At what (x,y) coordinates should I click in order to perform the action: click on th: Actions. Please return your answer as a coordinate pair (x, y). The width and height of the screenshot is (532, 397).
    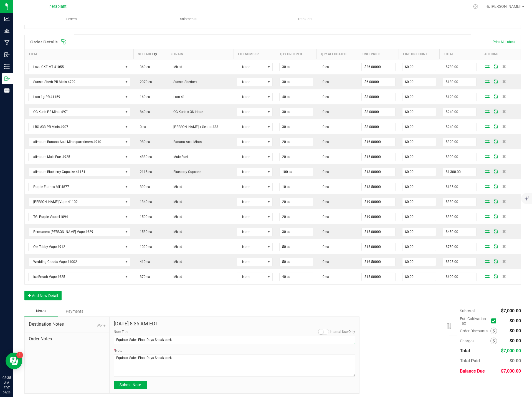
    Looking at the image, I should click on (500, 54).